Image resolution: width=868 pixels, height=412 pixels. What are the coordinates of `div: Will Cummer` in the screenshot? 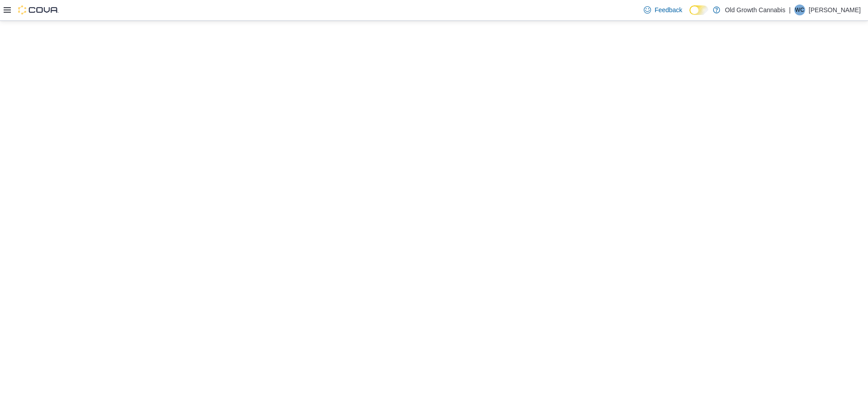 It's located at (800, 10).